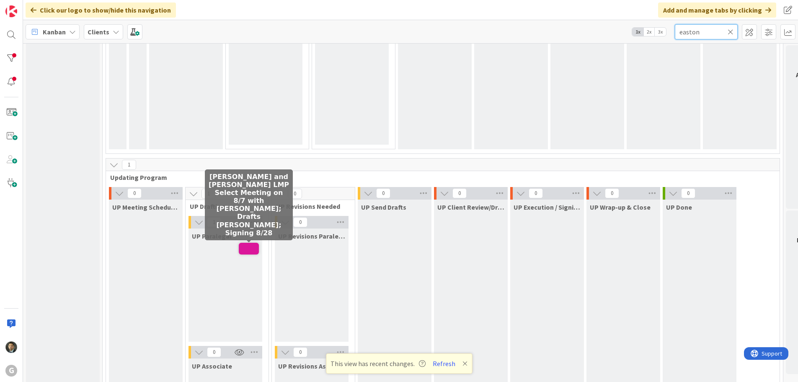 The height and width of the screenshot is (382, 798). Describe the element at coordinates (378, 363) in the screenshot. I see `span: This view has recent changes.` at that location.